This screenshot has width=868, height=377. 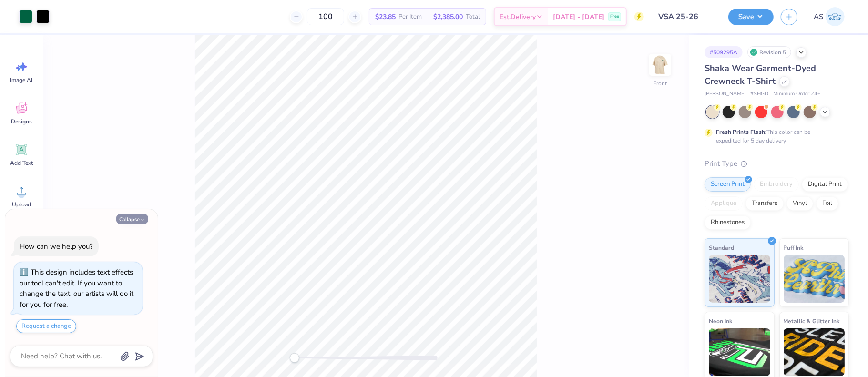 What do you see at coordinates (614, 16) in the screenshot?
I see `span: Free` at bounding box center [614, 16].